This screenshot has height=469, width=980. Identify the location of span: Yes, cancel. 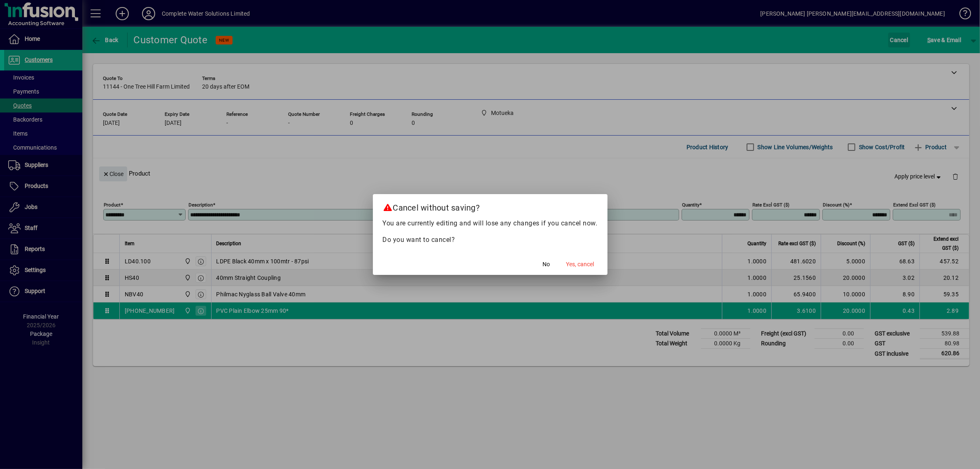
(580, 264).